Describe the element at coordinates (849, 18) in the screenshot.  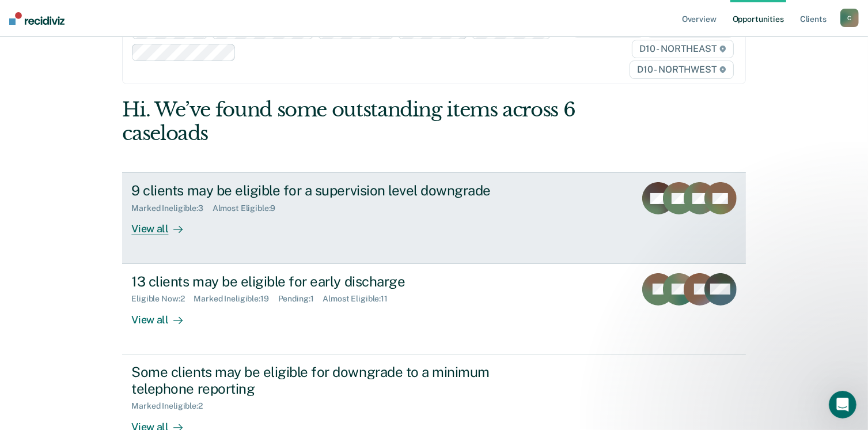
I see `div: C` at that location.